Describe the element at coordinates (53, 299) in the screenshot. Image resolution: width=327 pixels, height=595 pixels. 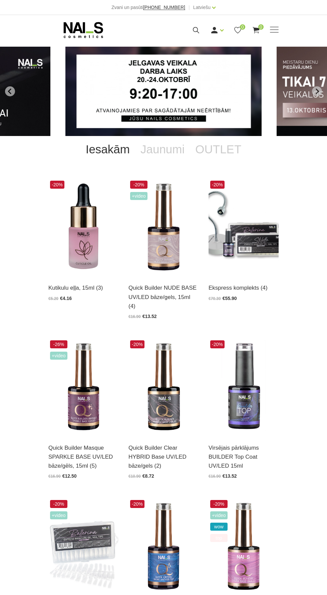
I see `span: €5.20` at that location.